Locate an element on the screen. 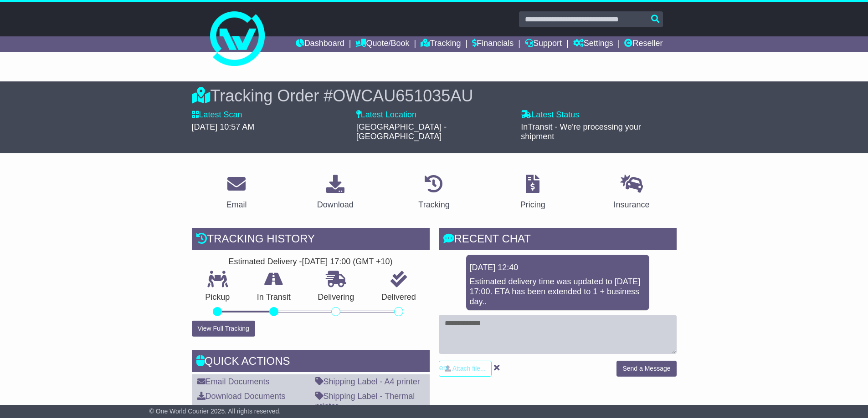 This screenshot has width=868, height=418. a: Download Documents is located at coordinates (241, 396).